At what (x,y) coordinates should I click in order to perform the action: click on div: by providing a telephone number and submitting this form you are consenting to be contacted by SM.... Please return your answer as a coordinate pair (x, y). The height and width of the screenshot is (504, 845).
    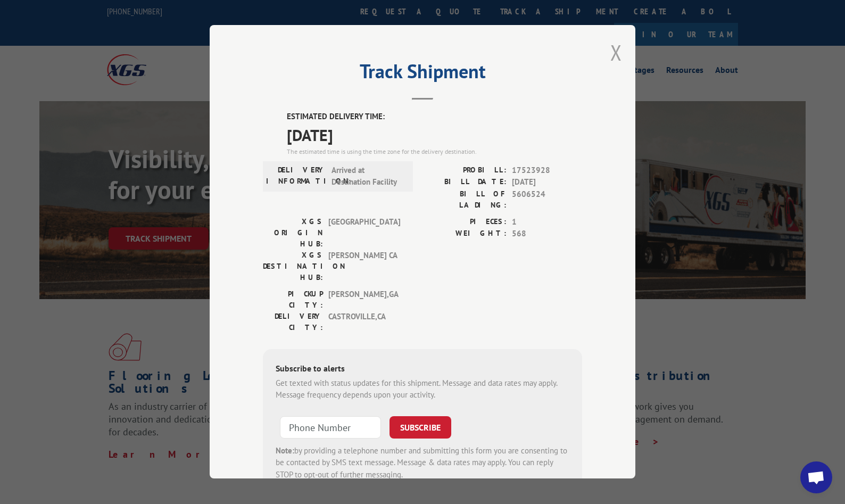
    Looking at the image, I should click on (423, 463).